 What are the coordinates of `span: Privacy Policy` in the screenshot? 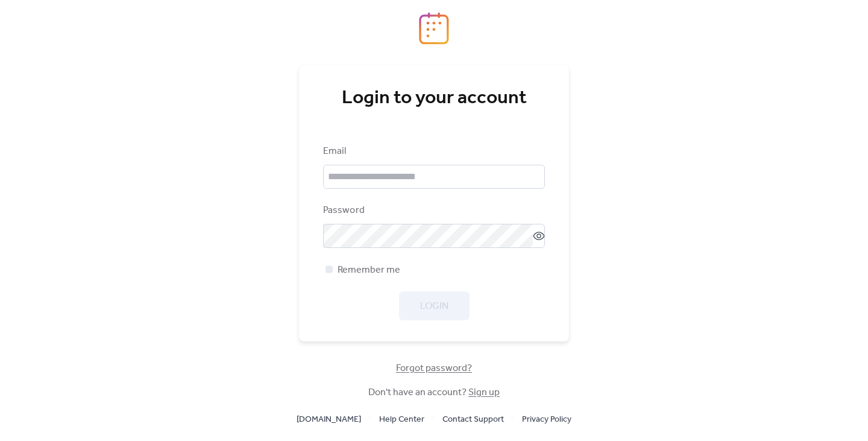 It's located at (546, 420).